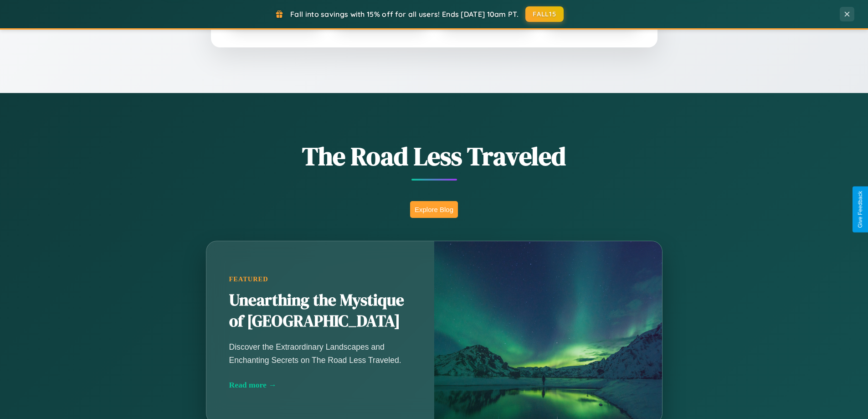 This screenshot has width=868, height=419. Describe the element at coordinates (320, 384) in the screenshot. I see `div: Read more →` at that location.